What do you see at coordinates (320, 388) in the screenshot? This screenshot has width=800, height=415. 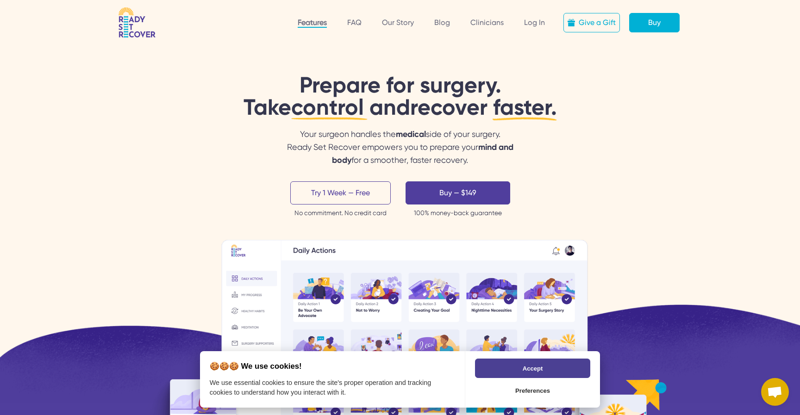 I see `div: We use essential cookies to ensure the site's proper operation and tracking cookies to understand...` at bounding box center [320, 388].